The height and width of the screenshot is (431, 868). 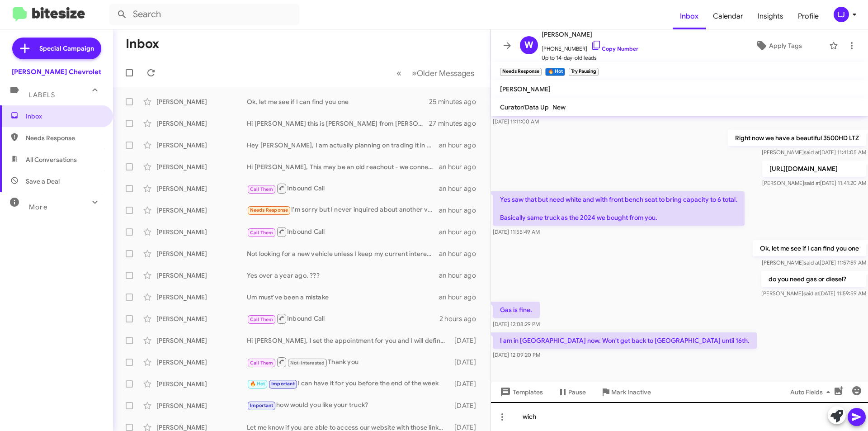 I want to click on span: Mark Inactive, so click(x=631, y=393).